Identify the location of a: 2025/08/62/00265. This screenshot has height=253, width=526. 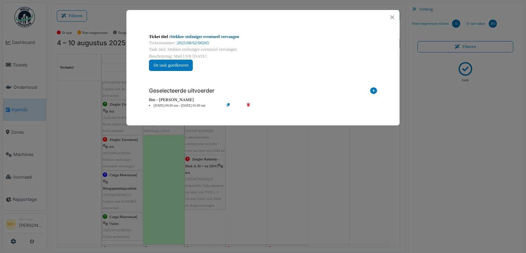
(193, 43).